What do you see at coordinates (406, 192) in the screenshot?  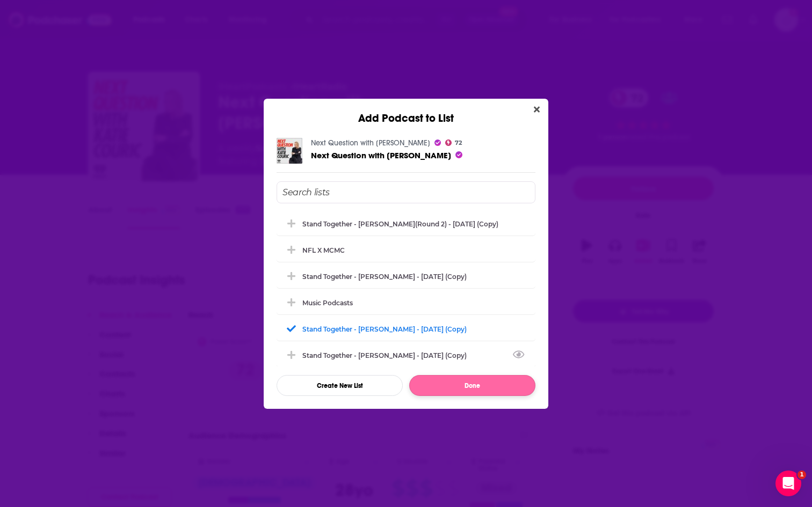 I see `input: Search lists` at bounding box center [406, 192].